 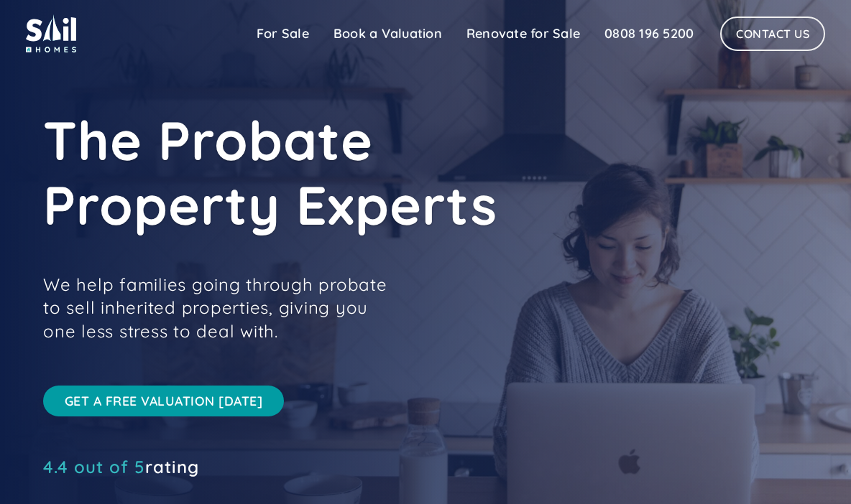 I want to click on div: rating, so click(x=121, y=467).